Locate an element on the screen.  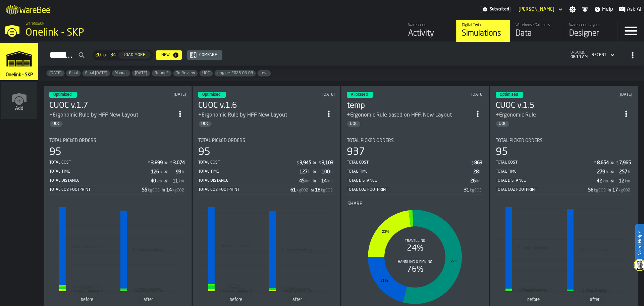
a: link-to-/wh/i/6ad9c8fa-2ae6-41be-a08f-bf7f8b696bbc/feed/ is located at coordinates (429, 31).